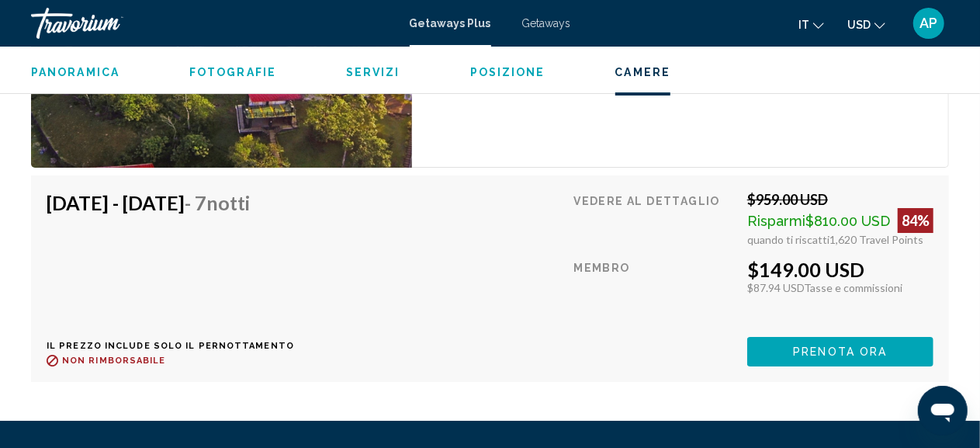 The height and width of the screenshot is (448, 980). I want to click on button: Panoramica, so click(75, 72).